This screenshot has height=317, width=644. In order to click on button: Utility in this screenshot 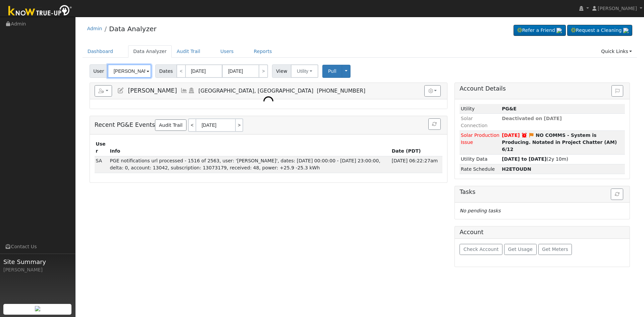, I will do `click(305, 71)`.